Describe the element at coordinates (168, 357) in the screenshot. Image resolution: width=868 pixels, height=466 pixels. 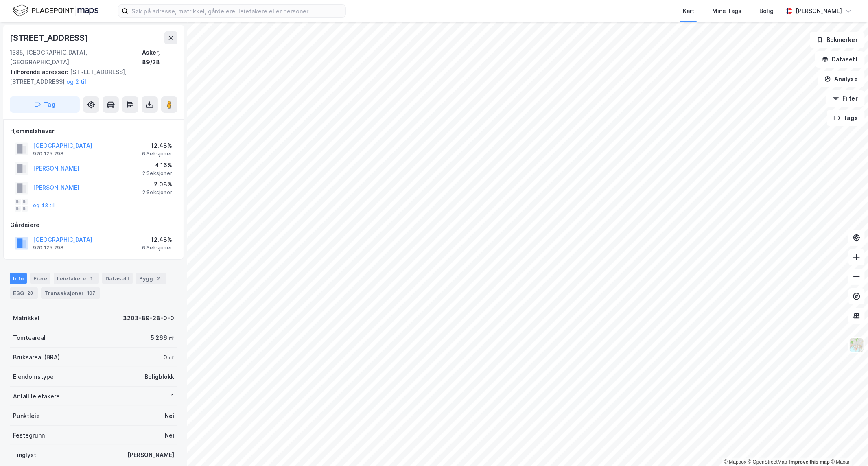
I see `div: 0 ㎡` at that location.